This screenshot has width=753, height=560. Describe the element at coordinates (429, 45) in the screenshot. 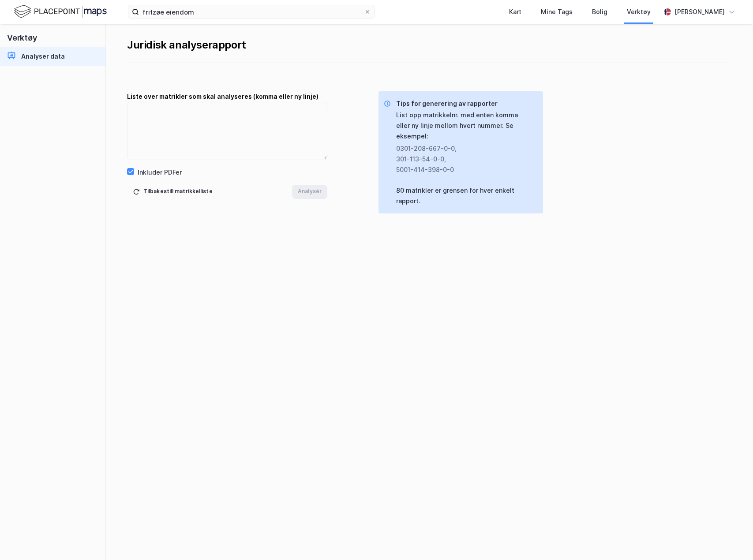

I see `div: Juridisk analyserapport` at that location.